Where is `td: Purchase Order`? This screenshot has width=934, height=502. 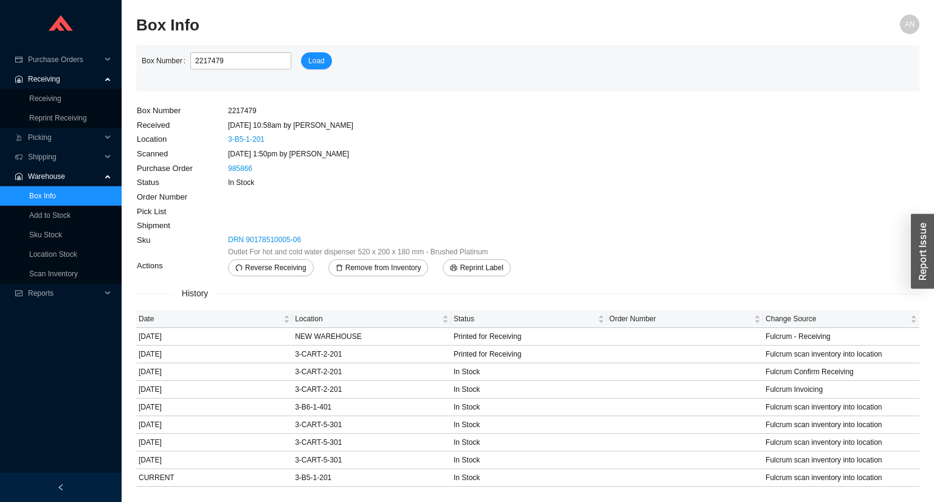 td: Purchase Order is located at coordinates (182, 168).